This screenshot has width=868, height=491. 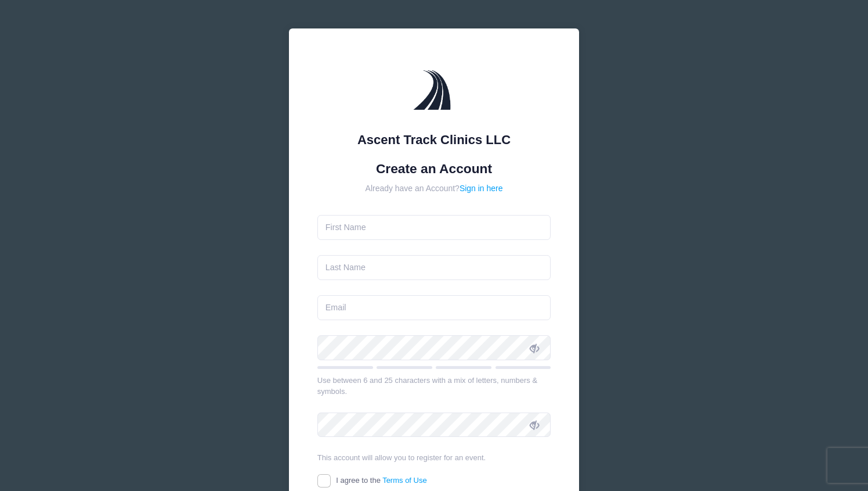 What do you see at coordinates (434, 169) in the screenshot?
I see `h1: Create an Account` at bounding box center [434, 169].